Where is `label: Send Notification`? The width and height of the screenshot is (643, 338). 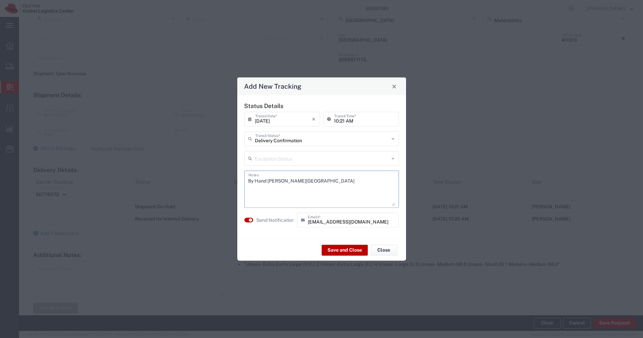 label: Send Notification is located at coordinates (275, 220).